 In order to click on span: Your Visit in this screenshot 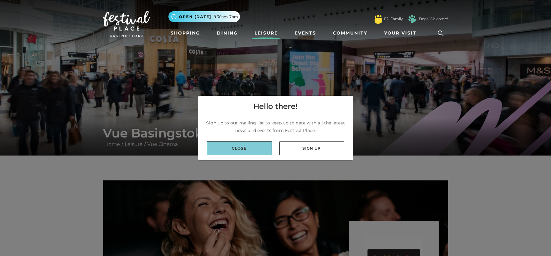, I will do `click(400, 33)`.